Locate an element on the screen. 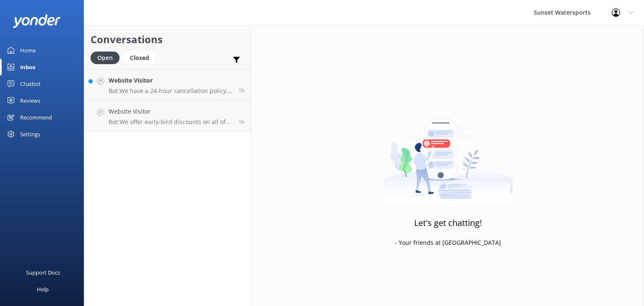 This screenshot has height=306, width=644. div: Recommend is located at coordinates (36, 117).